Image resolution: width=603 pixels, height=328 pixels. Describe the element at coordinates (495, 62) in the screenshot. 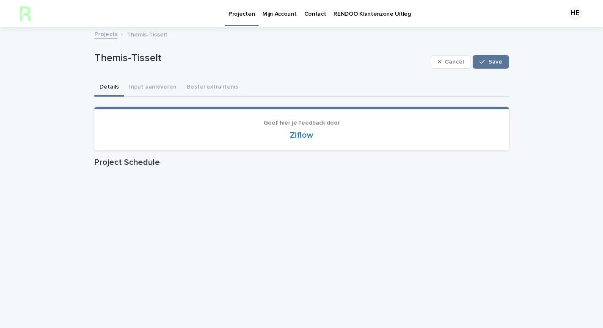

I see `span: Save` at that location.